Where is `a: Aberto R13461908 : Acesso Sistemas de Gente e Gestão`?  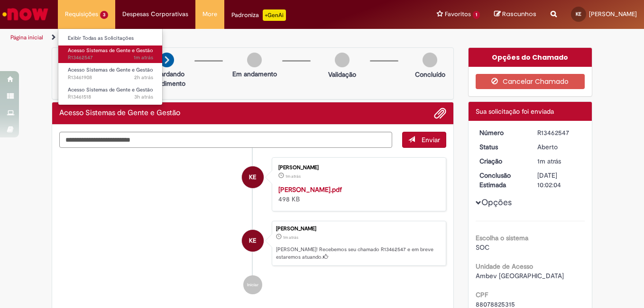 a: Aberto R13461908 : Acesso Sistemas de Gente e Gestão is located at coordinates (111, 73).